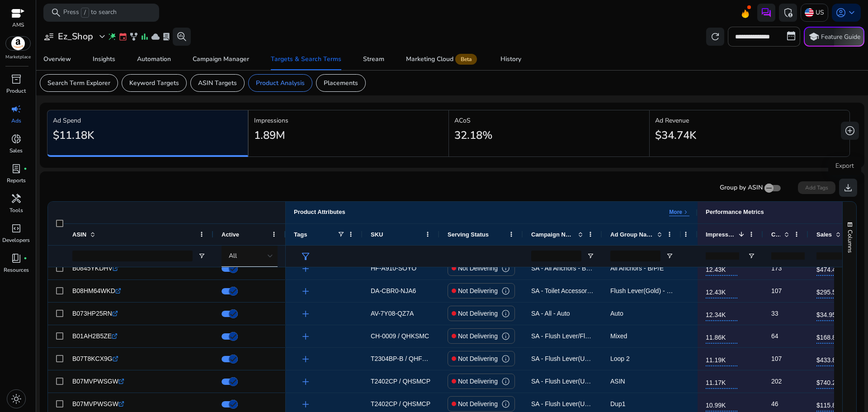 The width and height of the screenshot is (868, 412). I want to click on span: Beta, so click(466, 59).